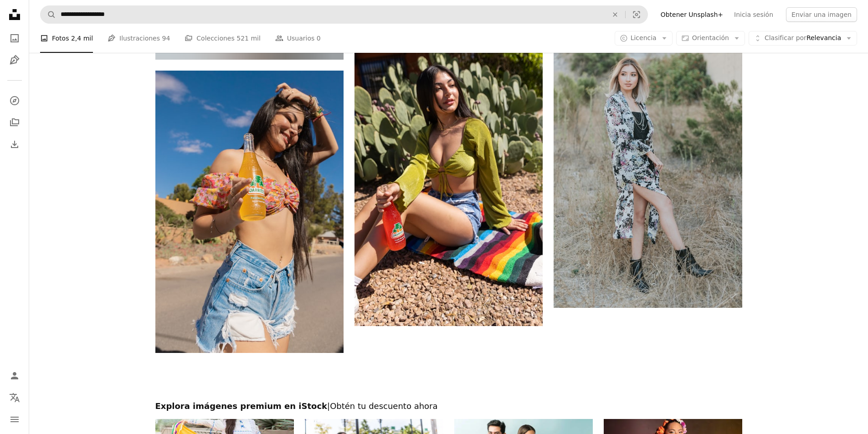 This screenshot has height=434, width=868. Describe the element at coordinates (138, 38) in the screenshot. I see `a: Ilustraciones 94` at that location.